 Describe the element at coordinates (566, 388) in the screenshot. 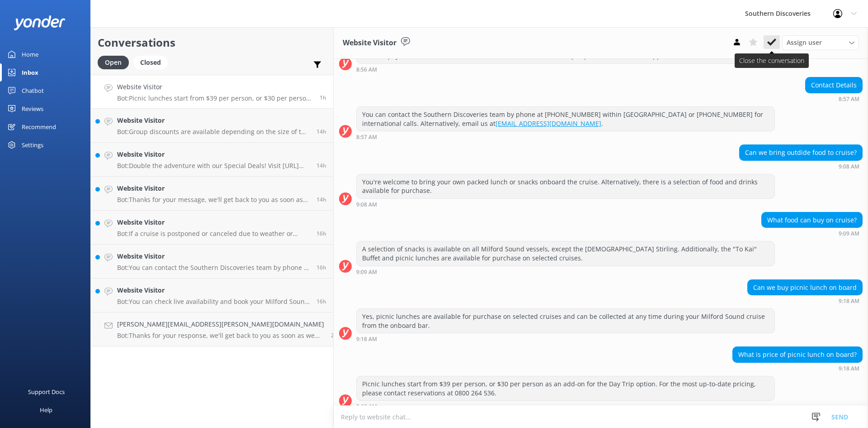

I see `div: Picnic lunches start from $39 per person, or $30 per person as an add-on for the Day Trip option....` at that location.